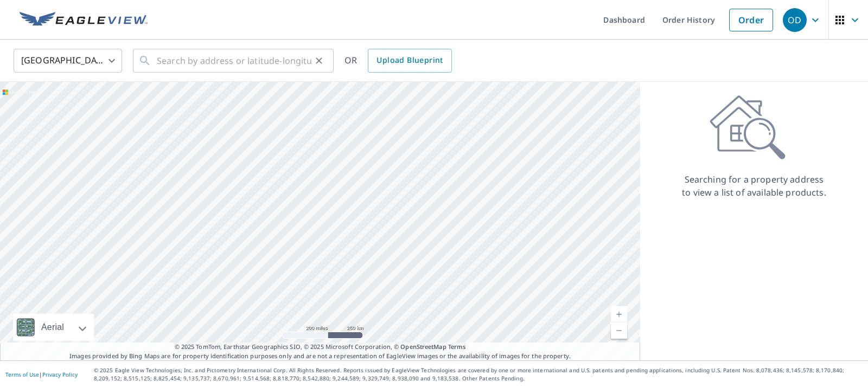 The image size is (868, 388). Describe the element at coordinates (619, 315) in the screenshot. I see `a: Current Level 5, Zoom In` at that location.